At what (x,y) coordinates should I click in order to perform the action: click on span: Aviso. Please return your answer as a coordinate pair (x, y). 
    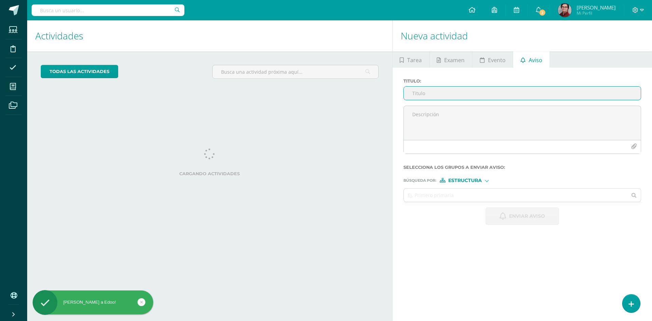
    Looking at the image, I should click on (535, 60).